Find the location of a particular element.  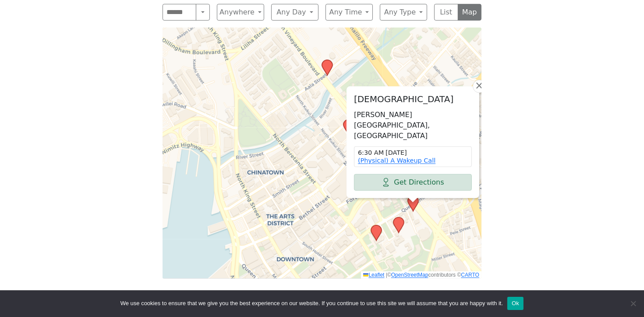

button: Ok is located at coordinates (515, 303).